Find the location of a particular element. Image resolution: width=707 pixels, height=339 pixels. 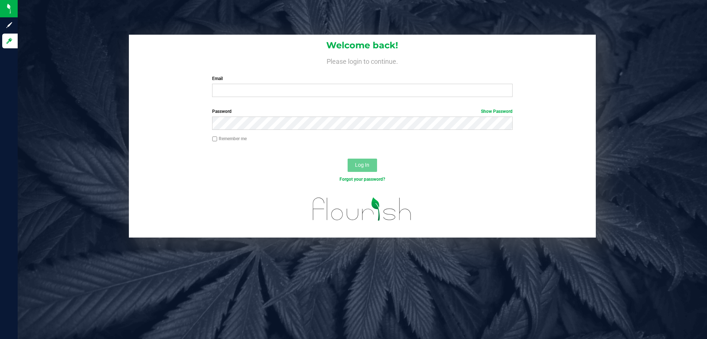

span: Log In is located at coordinates (362, 165).